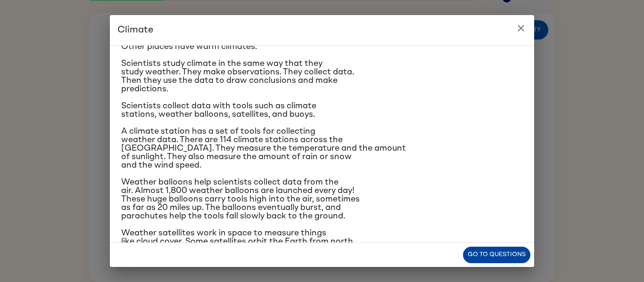  Describe the element at coordinates (263, 148) in the screenshot. I see `span: A climate station has a set of tools for collecting weather data. There are 114 climate stations ...` at that location.